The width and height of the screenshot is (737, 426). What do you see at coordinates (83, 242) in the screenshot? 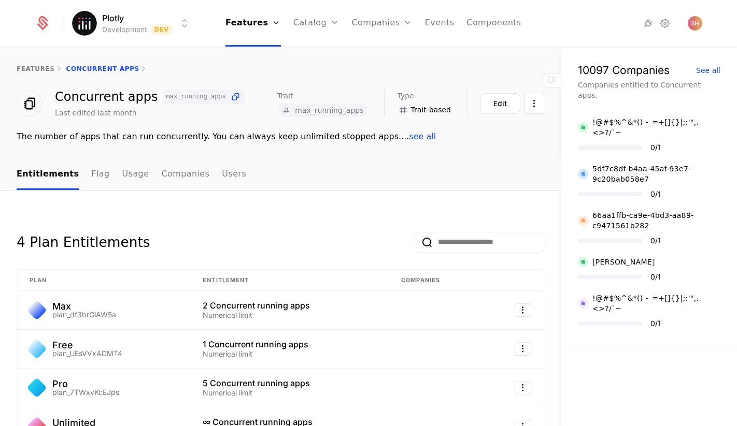
I see `div: 4 Plan Entitlements` at bounding box center [83, 242].